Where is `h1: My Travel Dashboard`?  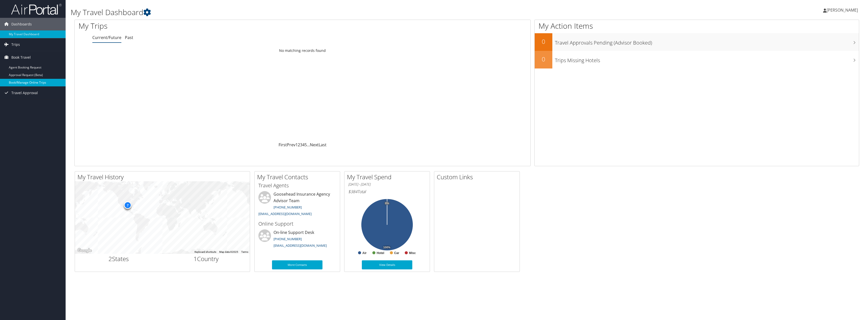
h1: My Travel Dashboard is located at coordinates (334, 13).